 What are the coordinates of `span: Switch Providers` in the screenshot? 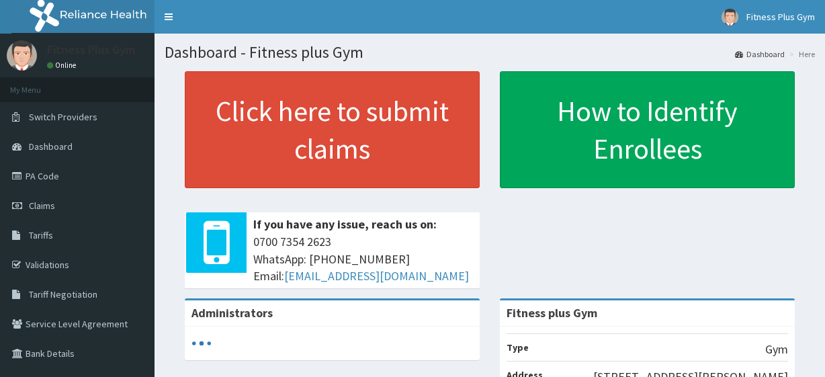 It's located at (63, 117).